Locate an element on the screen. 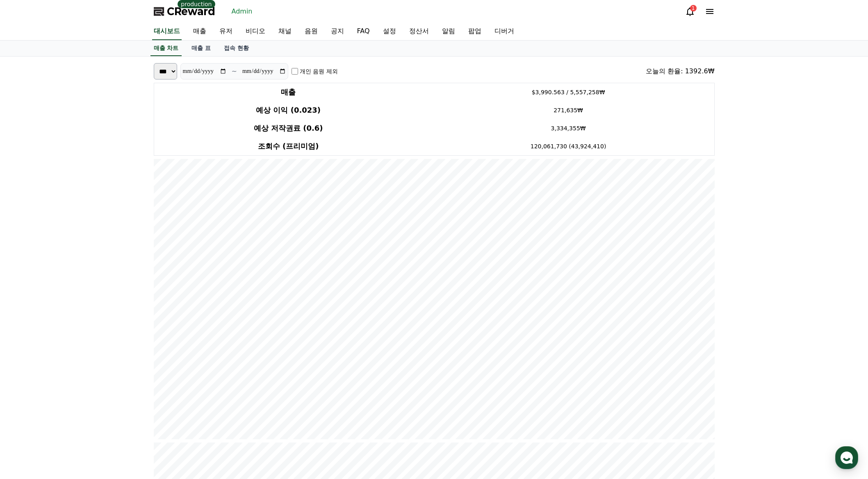 The image size is (868, 479). a: 비디오 is located at coordinates (255, 32).